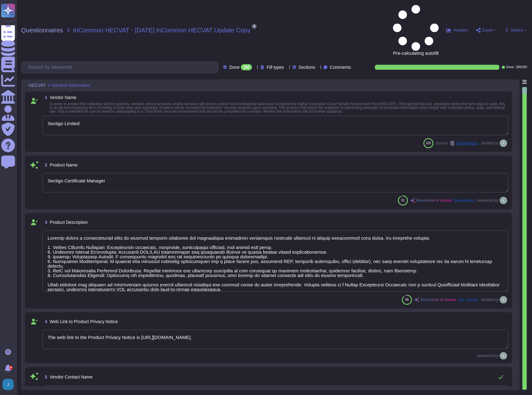  Describe the element at coordinates (416, 30) in the screenshot. I see `span: Pre-calculating autofill` at that location.